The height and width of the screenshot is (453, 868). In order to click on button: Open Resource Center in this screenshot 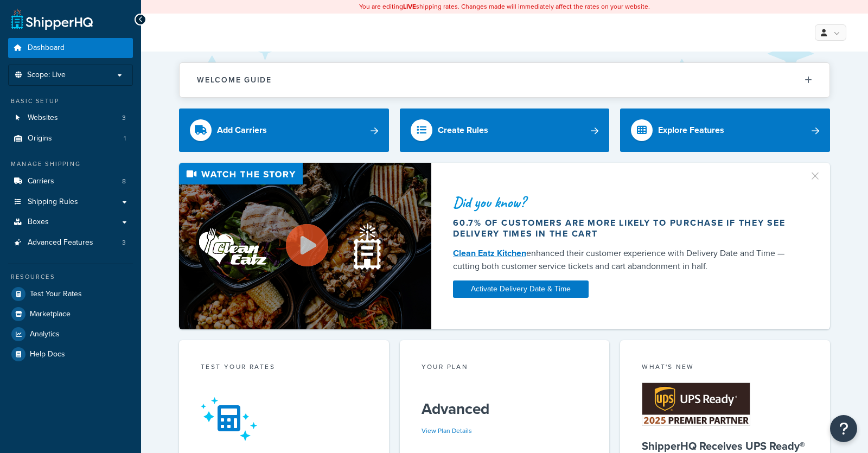, I will do `click(844, 428)`.